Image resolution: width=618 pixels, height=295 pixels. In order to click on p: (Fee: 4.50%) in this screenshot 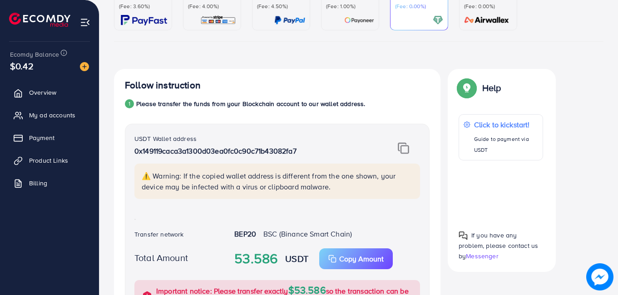, I will do `click(281, 6)`.